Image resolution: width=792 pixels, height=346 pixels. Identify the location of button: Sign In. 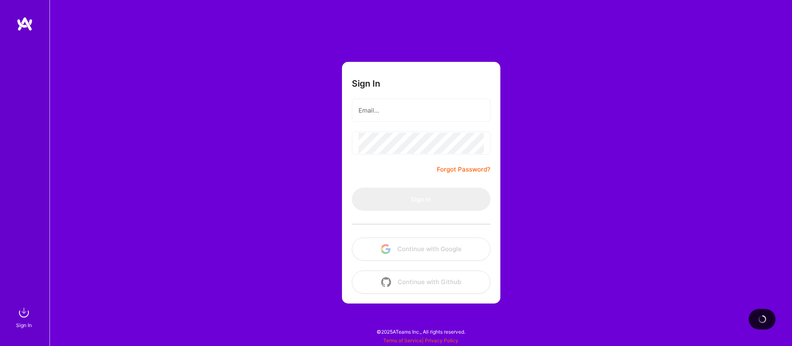
(421, 199).